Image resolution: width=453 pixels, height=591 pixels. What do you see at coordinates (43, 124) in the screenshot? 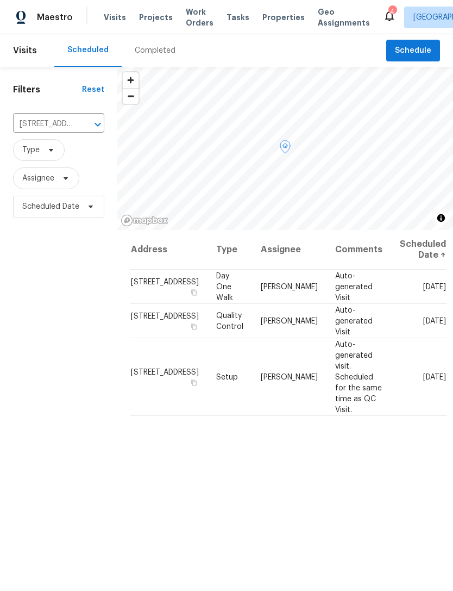
I see `input: Search for an address...` at bounding box center [43, 124].